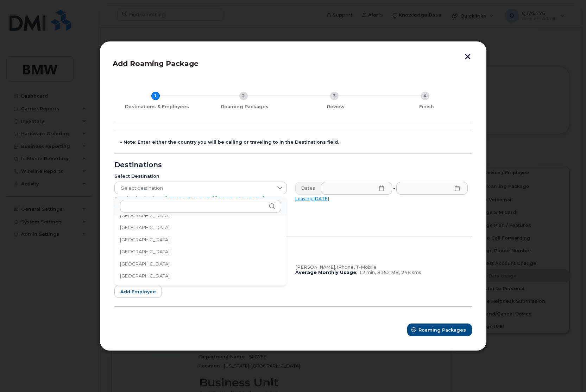  Describe the element at coordinates (326, 272) in the screenshot. I see `b: Average Monthly Usage:` at that location.